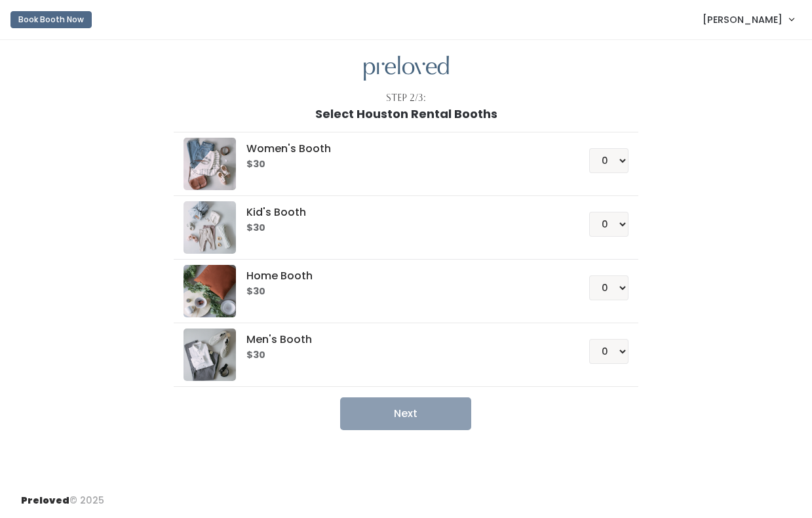 This screenshot has height=518, width=812. What do you see at coordinates (401, 212) in the screenshot?
I see `h5: Kid's Booth` at bounding box center [401, 212].